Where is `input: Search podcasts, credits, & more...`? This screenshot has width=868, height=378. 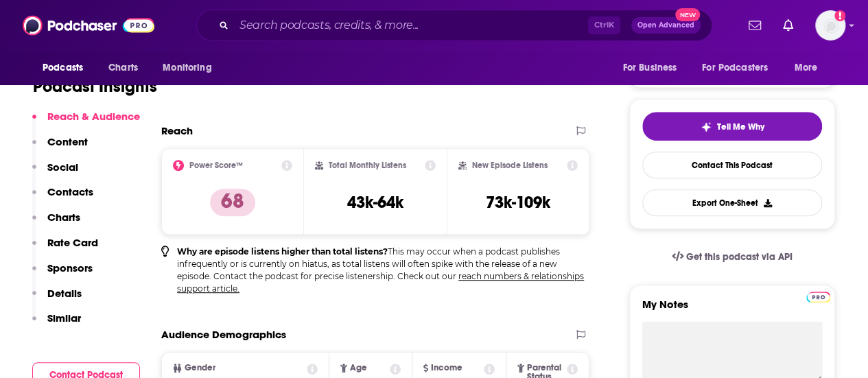
input: Search podcasts, credits, & more... is located at coordinates (411, 25).